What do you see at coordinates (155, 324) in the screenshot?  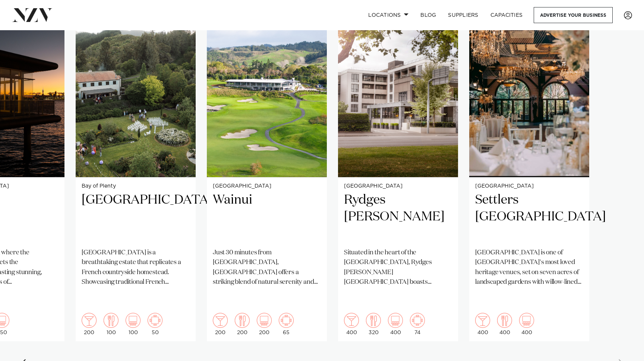 I see `div: 50` at bounding box center [155, 324].